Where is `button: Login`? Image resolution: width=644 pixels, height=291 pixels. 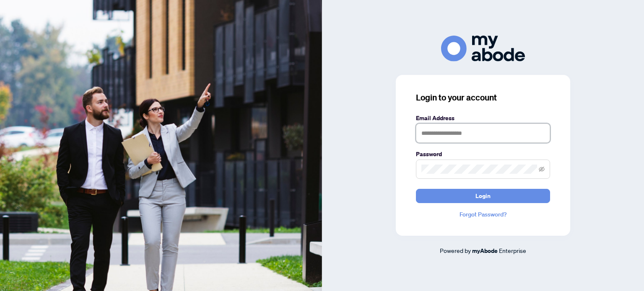
button: Login is located at coordinates (483, 196).